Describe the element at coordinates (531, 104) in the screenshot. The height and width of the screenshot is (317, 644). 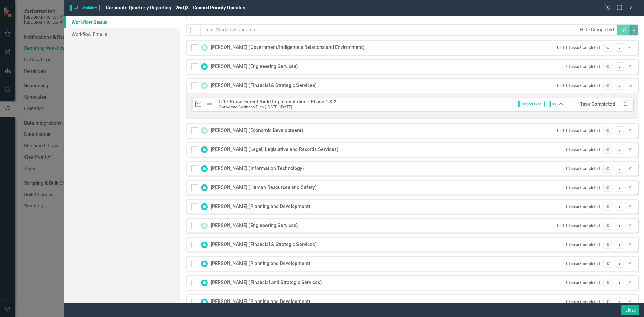
I see `span: Project Lead` at that location.